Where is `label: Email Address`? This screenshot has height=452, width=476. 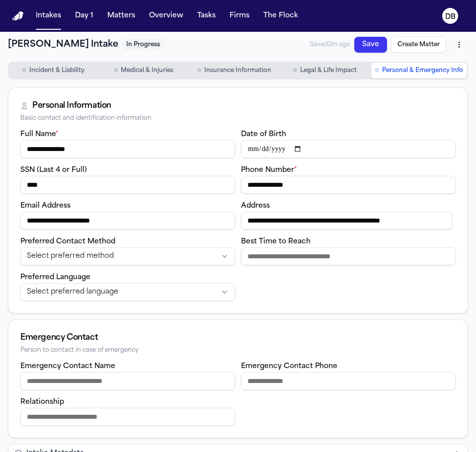
label: Email Address is located at coordinates (45, 206).